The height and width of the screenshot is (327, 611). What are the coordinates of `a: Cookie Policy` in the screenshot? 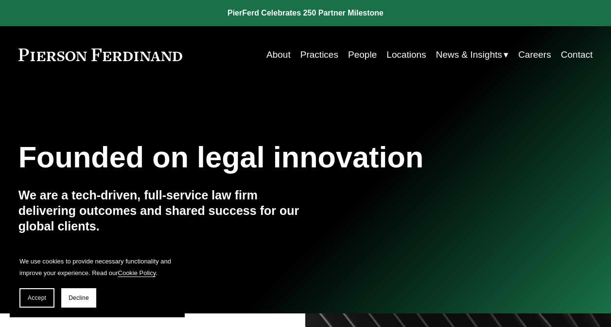 It's located at (137, 273).